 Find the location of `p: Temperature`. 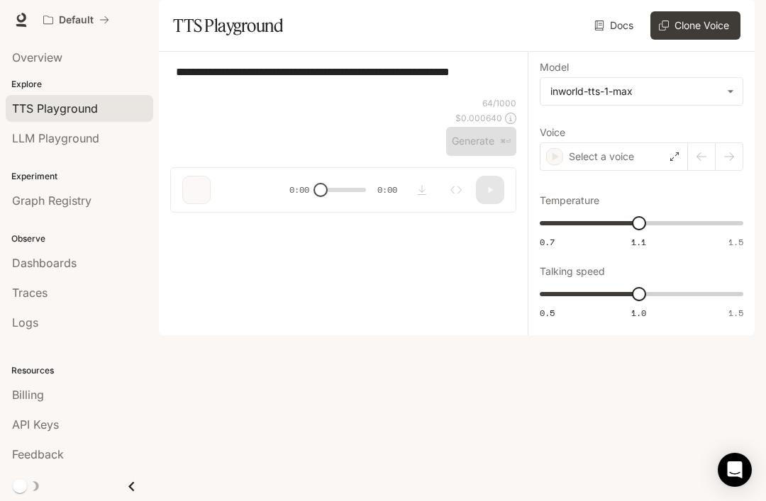

p: Temperature is located at coordinates (569, 201).